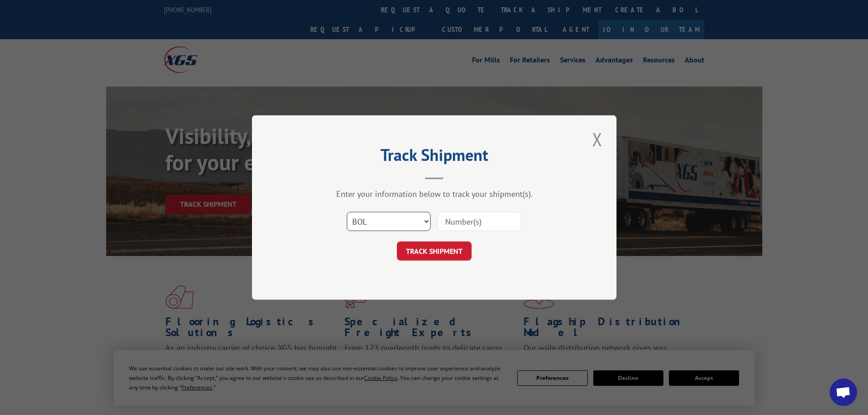 The image size is (868, 415). Describe the element at coordinates (843, 392) in the screenshot. I see `a: Open chat` at that location.